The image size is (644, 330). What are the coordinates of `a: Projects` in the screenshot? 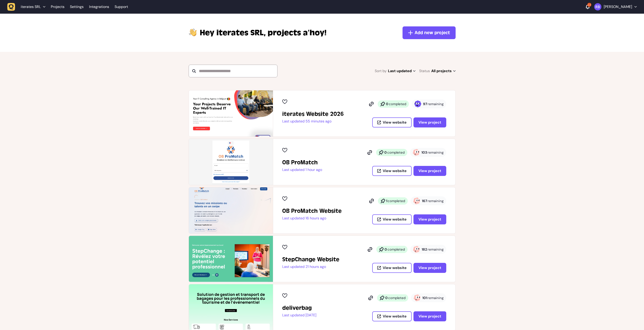 It's located at (58, 7).